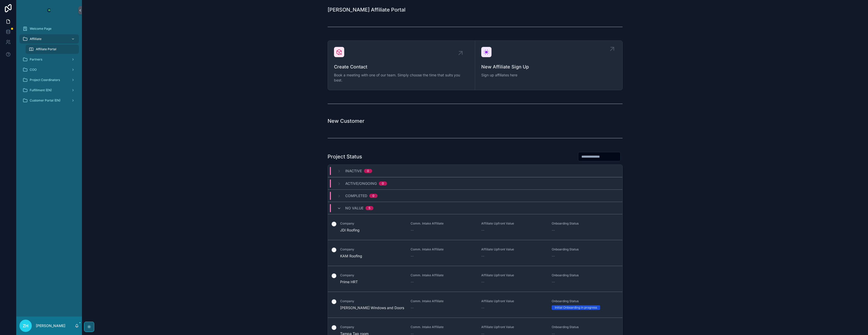 The width and height of the screenshot is (868, 335). Describe the element at coordinates (49, 29) in the screenshot. I see `a: Welcome Page` at that location.